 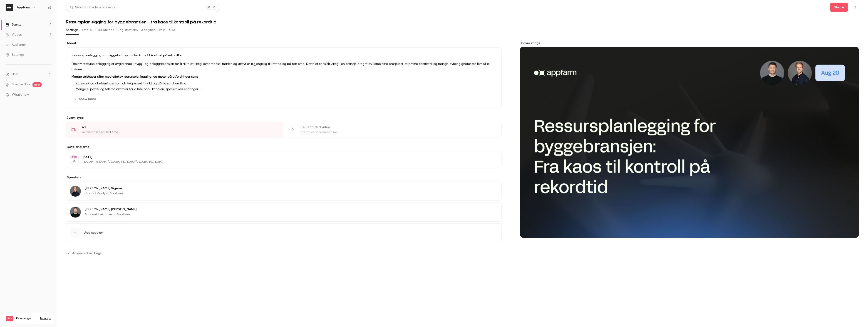 What do you see at coordinates (20, 94) in the screenshot?
I see `span: What's new` at bounding box center [20, 94].